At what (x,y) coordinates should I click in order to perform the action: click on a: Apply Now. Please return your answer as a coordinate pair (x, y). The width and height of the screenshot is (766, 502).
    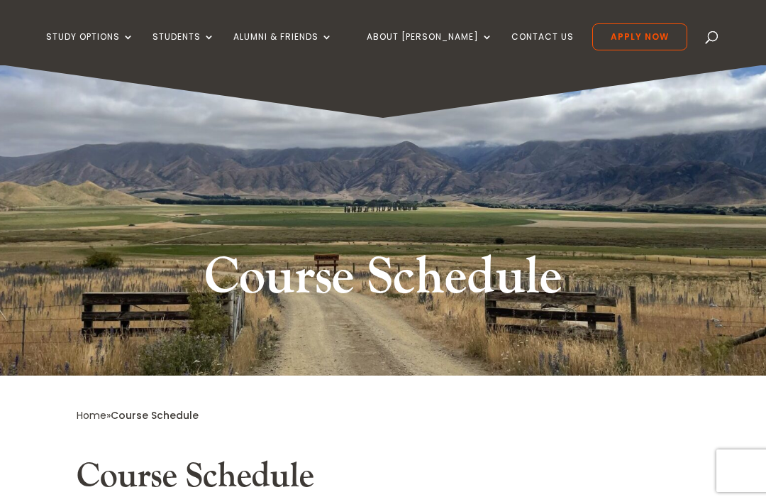
    Looking at the image, I should click on (640, 37).